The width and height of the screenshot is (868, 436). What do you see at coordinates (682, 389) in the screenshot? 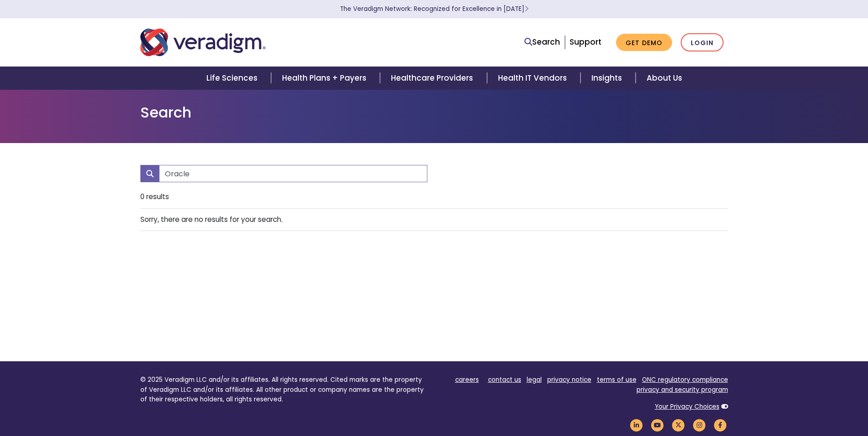
I see `a: privacy and security program` at bounding box center [682, 389].